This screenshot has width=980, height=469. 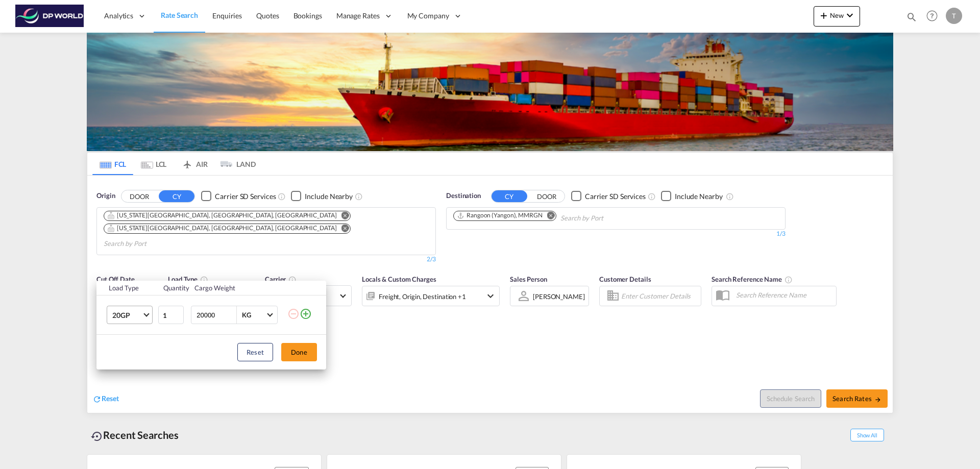 I want to click on md-icon: icon-plus-circle-outline, so click(x=306, y=314).